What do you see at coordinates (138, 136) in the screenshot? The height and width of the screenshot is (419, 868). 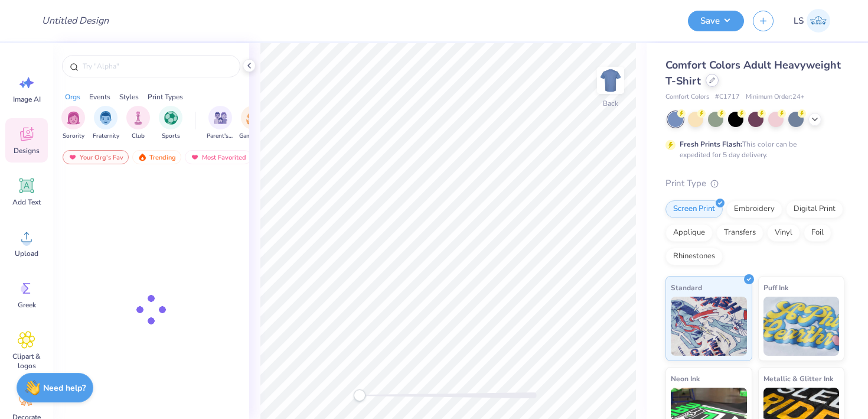 I see `span: Club` at bounding box center [138, 136].